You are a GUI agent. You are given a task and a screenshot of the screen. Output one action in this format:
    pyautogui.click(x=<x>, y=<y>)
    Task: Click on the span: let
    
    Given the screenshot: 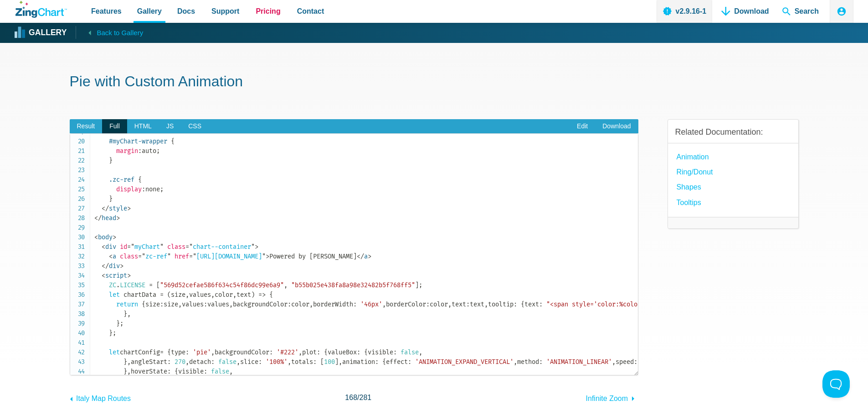 What is the action you would take?
    pyautogui.click(x=115, y=294)
    